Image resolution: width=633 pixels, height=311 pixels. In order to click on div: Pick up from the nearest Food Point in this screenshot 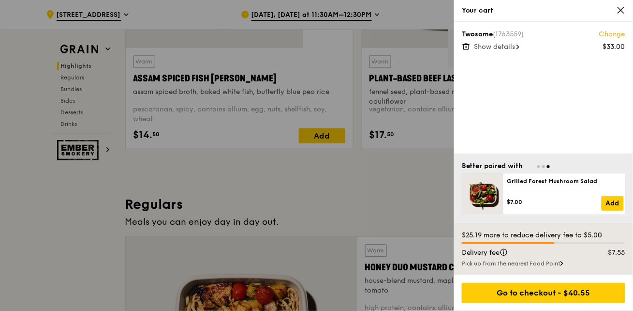, I will do `click(544, 263)`.